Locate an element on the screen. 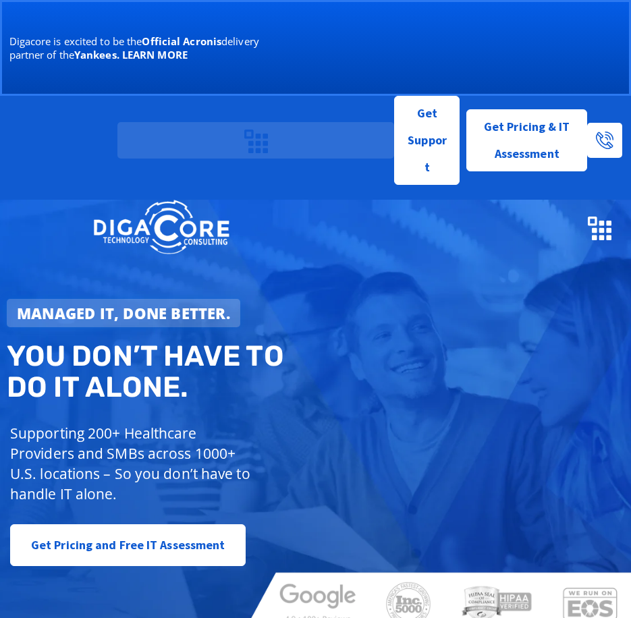  strong: LEARN MORE is located at coordinates (155, 55).